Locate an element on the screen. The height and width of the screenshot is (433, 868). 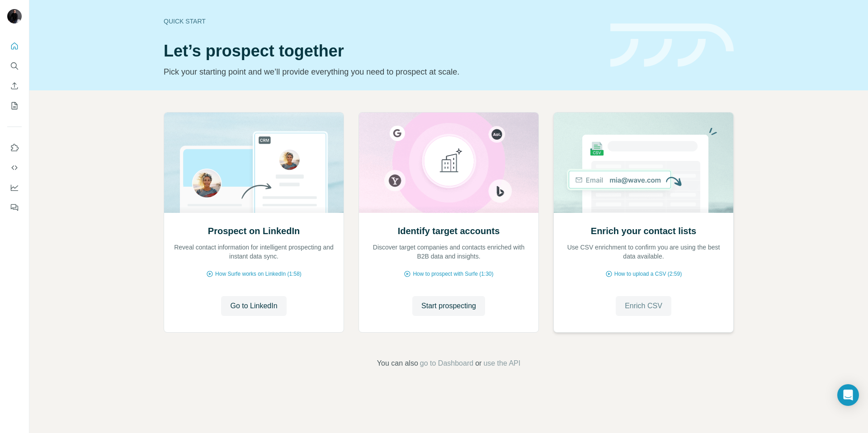
img: banner is located at coordinates (672, 45).